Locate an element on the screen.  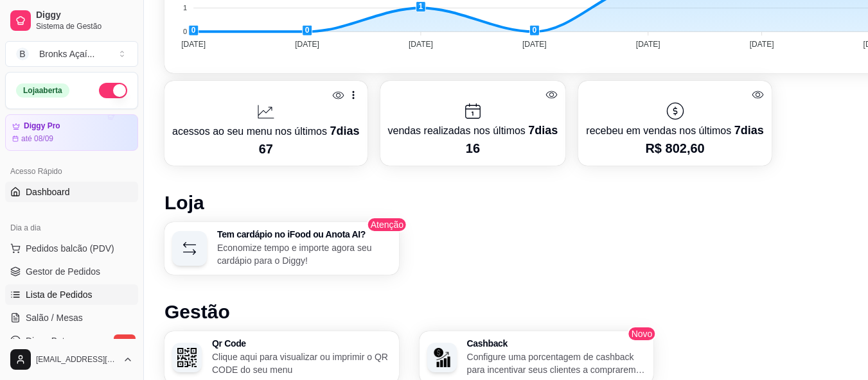
p: Clique aqui para visualizar ou imprimir o QR CODE do seu menu is located at coordinates (301, 363).